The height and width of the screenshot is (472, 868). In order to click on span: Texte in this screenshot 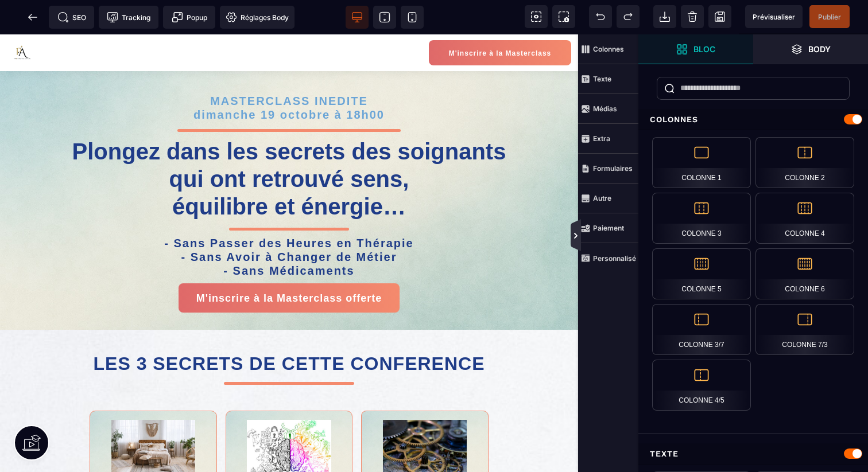, I will do `click(608, 79)`.